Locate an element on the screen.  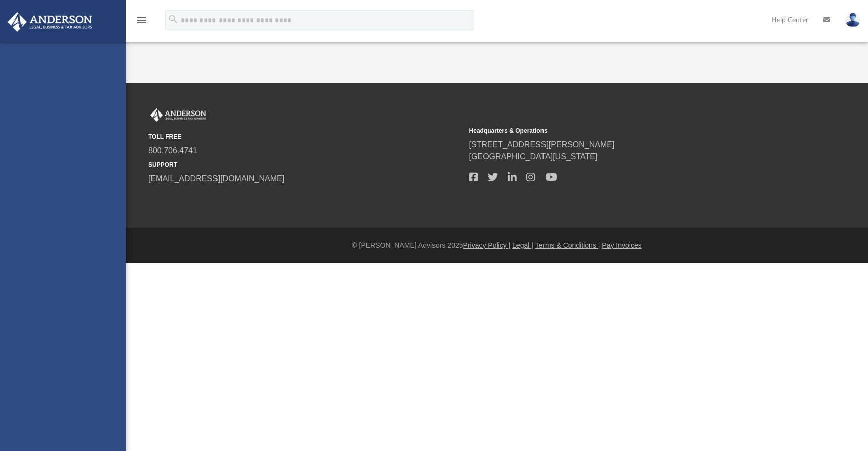
a: Terms & Conditions | is located at coordinates (568, 245).